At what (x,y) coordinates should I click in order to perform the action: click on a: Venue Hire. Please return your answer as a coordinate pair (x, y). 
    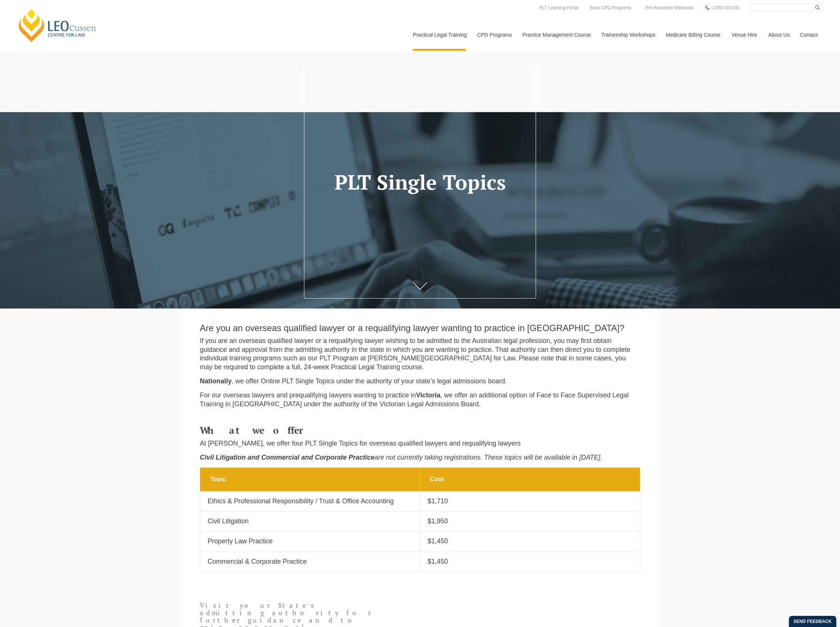
    Looking at the image, I should click on (744, 35).